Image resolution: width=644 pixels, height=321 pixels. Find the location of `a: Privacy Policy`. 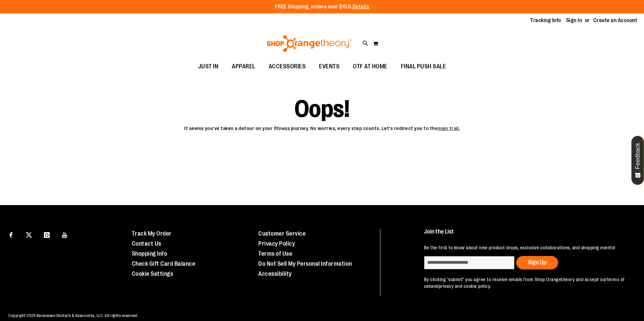

a: Privacy Policy is located at coordinates (276, 243).